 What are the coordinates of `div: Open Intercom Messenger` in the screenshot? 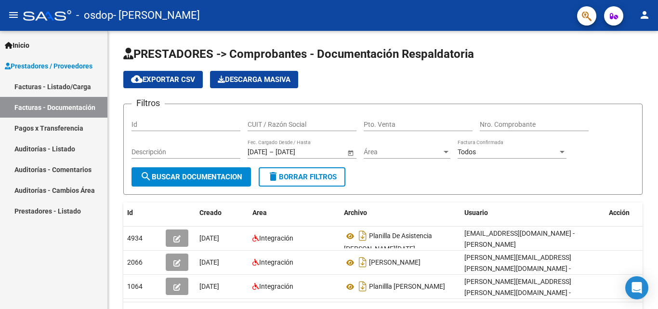 It's located at (637, 288).